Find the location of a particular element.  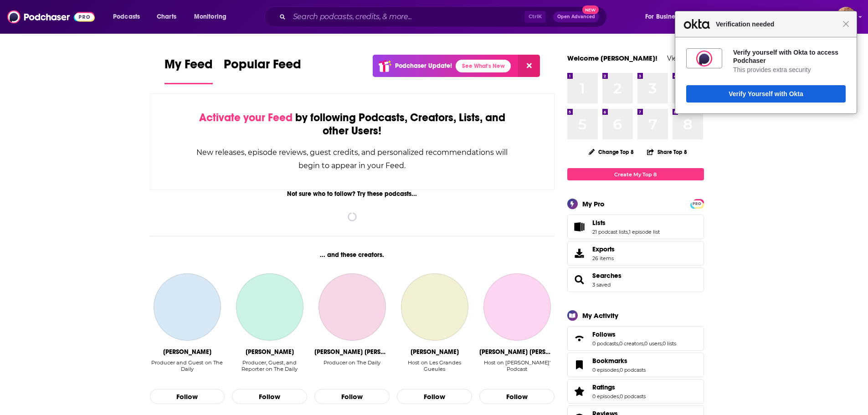

a: Exports is located at coordinates (636, 253).